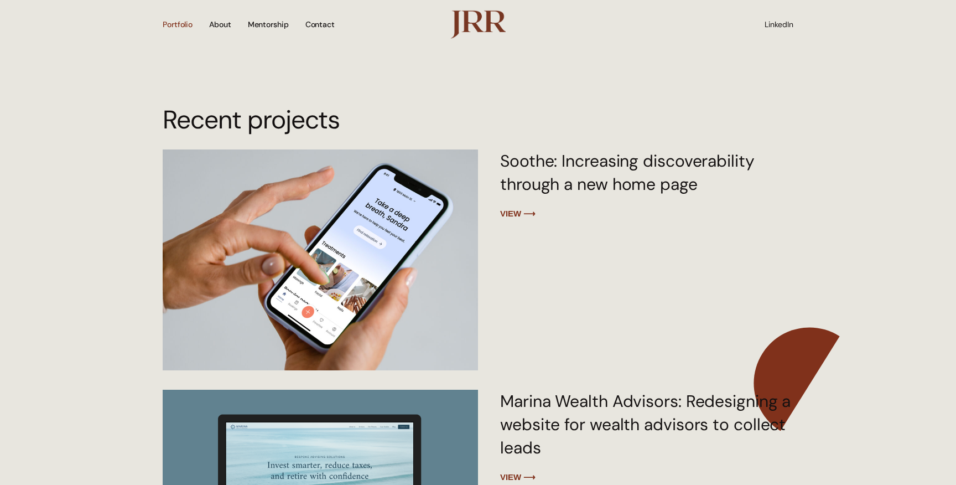  What do you see at coordinates (320, 260) in the screenshot?
I see `a: hand holding a phone showcasing the Soothe app` at bounding box center [320, 260].